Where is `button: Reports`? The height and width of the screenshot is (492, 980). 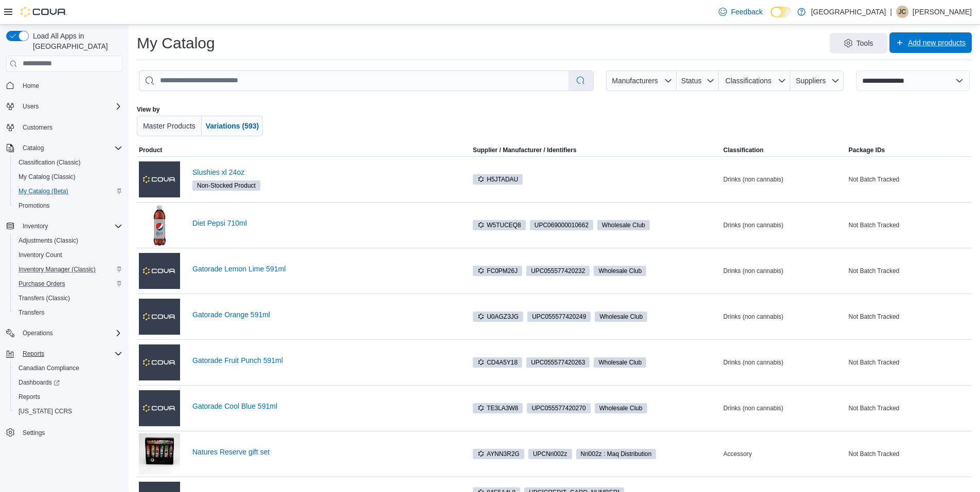
button: Reports is located at coordinates (68, 397).